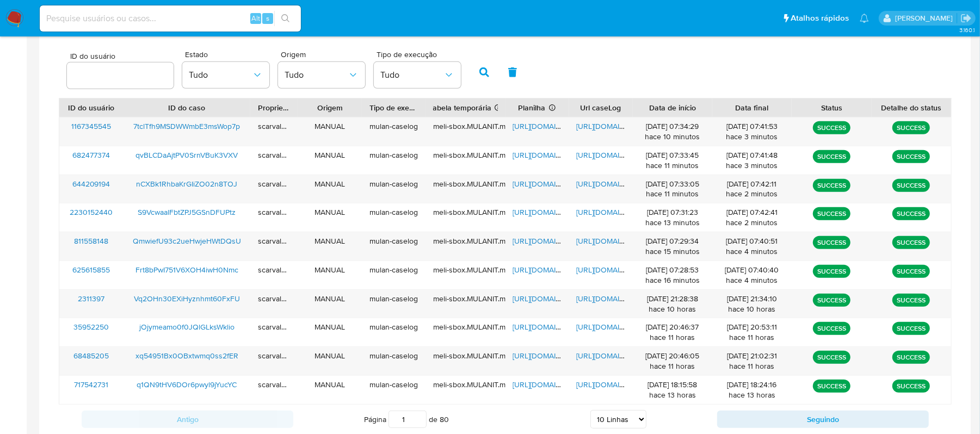  Describe the element at coordinates (967, 30) in the screenshot. I see `span: 3.160.1` at that location.